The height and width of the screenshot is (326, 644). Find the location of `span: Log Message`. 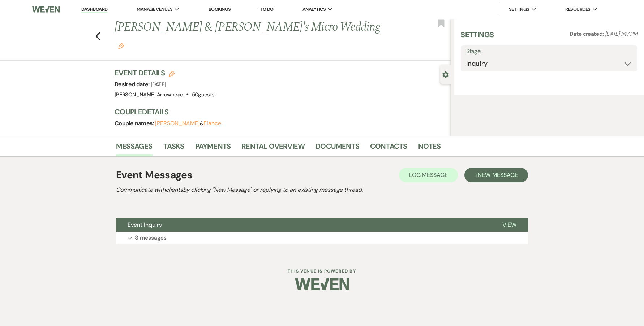

span: Log Message is located at coordinates (428, 175).